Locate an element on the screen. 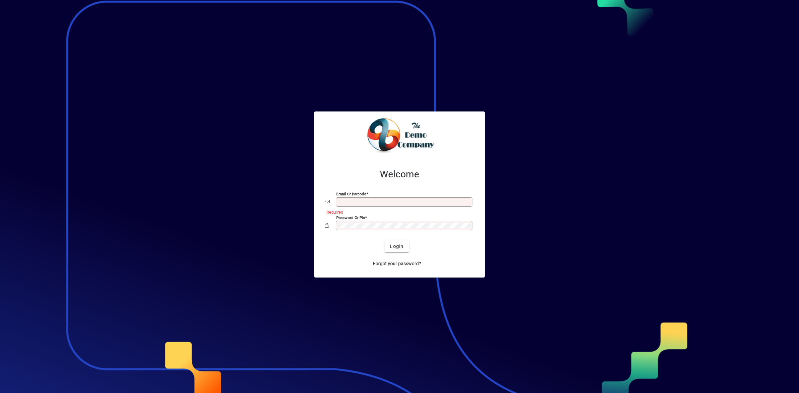  mat-label: Password or Pin is located at coordinates (350, 218).